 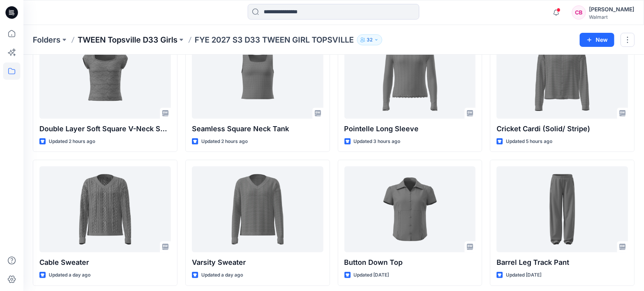 I want to click on a: Barrel Leg Track Pant, so click(x=562, y=209).